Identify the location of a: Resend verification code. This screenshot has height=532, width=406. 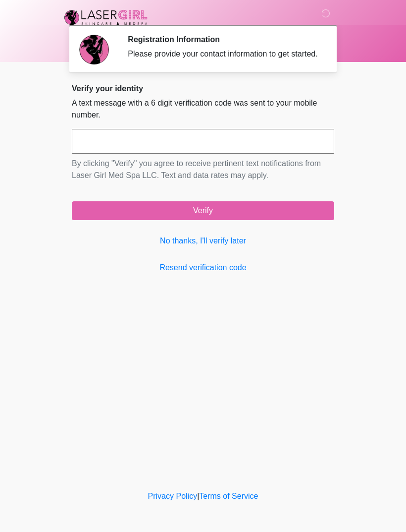
(203, 268).